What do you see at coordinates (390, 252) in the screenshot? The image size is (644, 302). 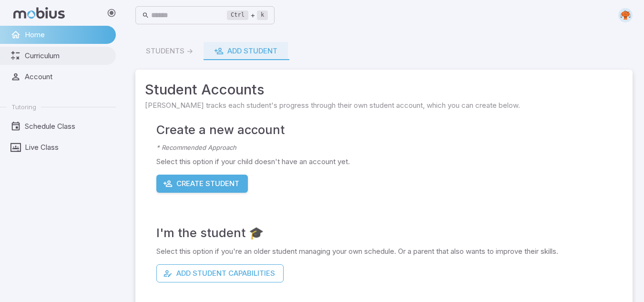 I see `p: Select this option if you're an older student managing your own schedule. Or a parent that also w...` at bounding box center [390, 252].